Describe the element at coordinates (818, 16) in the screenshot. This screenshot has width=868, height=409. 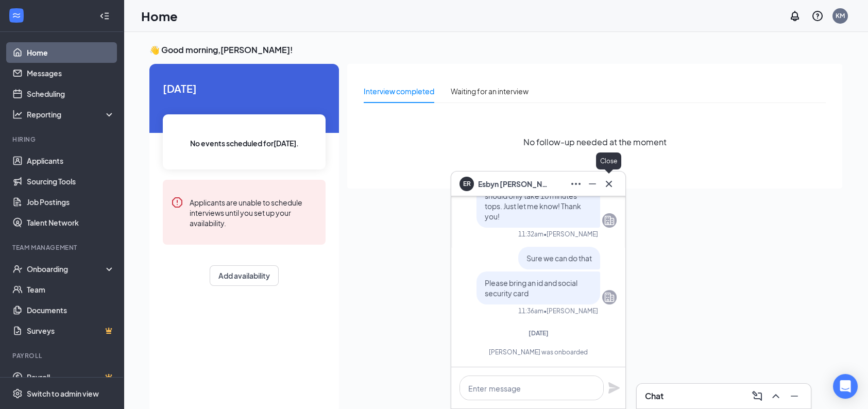
I see `svg: QuestionInfo` at that location.